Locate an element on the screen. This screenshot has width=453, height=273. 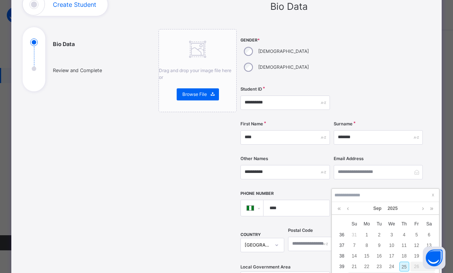
div: Drag and drop your image file here orBrowse File is located at coordinates (197, 71).